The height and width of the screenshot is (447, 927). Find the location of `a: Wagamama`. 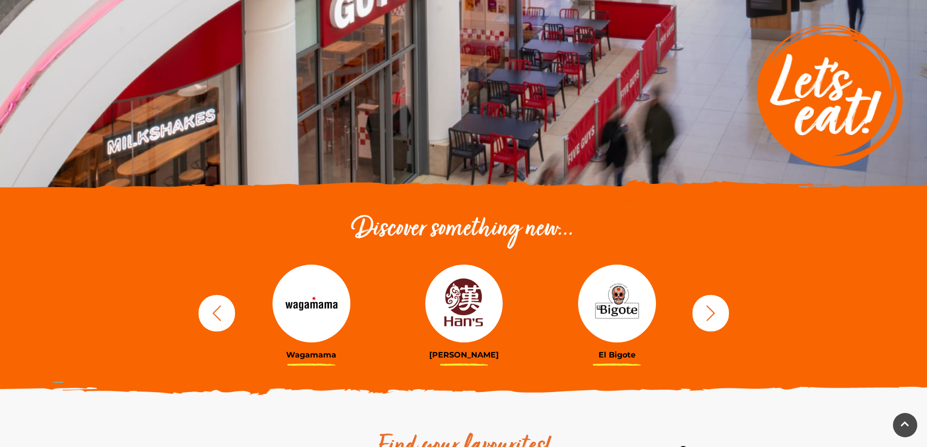

a: Wagamama is located at coordinates (311, 312).